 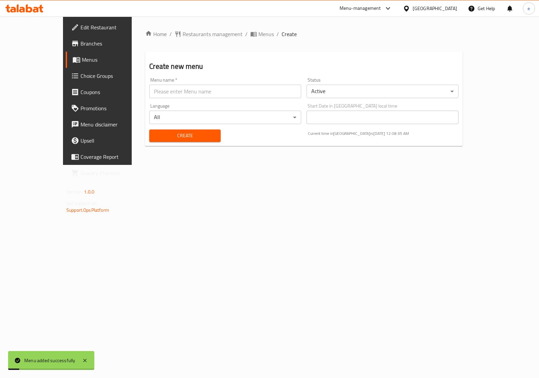 What do you see at coordinates (82, 203) in the screenshot?
I see `span: Get support on:` at bounding box center [82, 203].